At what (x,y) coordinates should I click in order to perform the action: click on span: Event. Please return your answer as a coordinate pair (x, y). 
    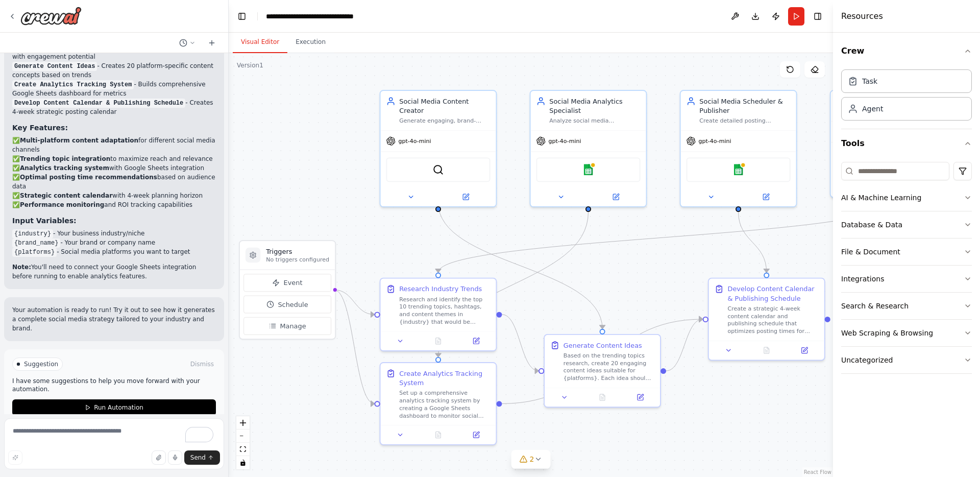
    Looking at the image, I should click on (293, 283).